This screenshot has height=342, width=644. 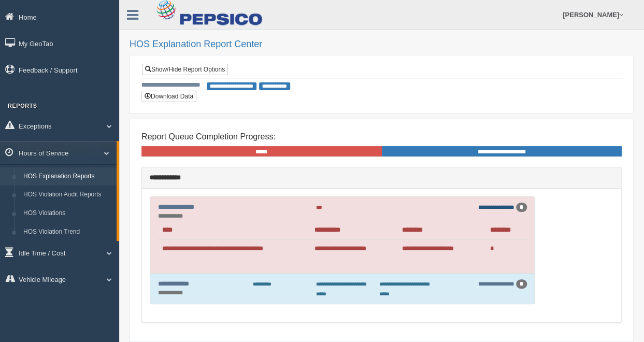 What do you see at coordinates (381, 137) in the screenshot?
I see `h4: Report Queue Completion Progress:` at bounding box center [381, 137].